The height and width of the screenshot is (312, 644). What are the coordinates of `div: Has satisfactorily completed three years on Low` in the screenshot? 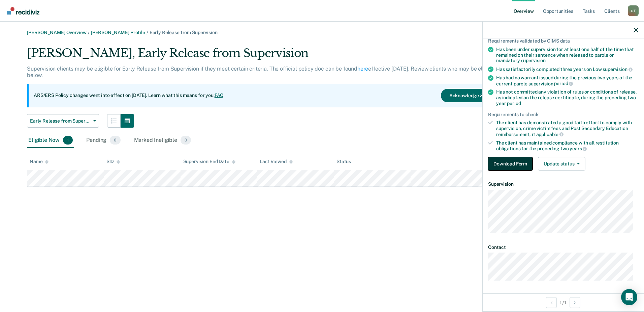 It's located at (567, 69).